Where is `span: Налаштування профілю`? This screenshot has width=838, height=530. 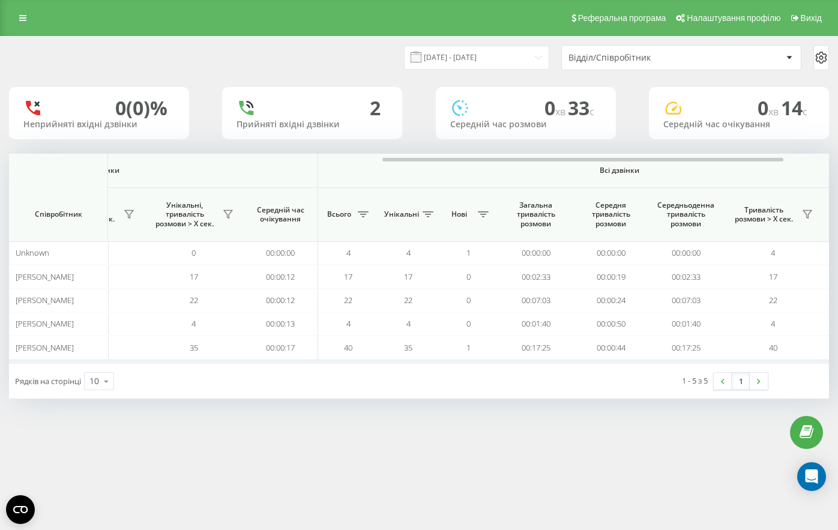
span: Налаштування профілю is located at coordinates (733, 18).